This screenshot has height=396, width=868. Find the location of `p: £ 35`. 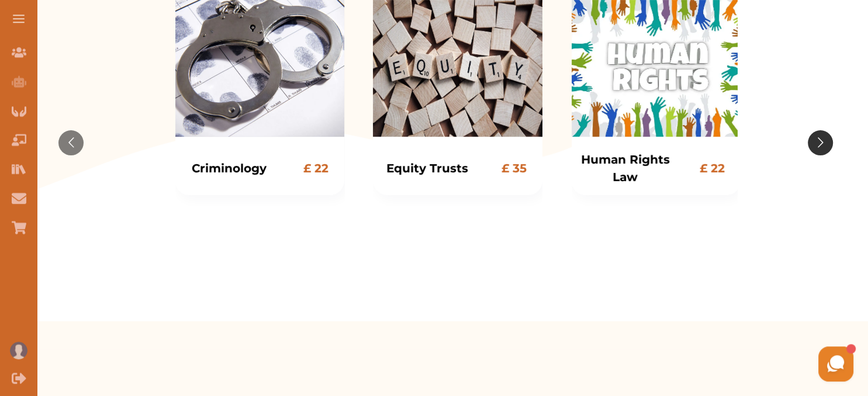

p: £ 35 is located at coordinates (514, 169).